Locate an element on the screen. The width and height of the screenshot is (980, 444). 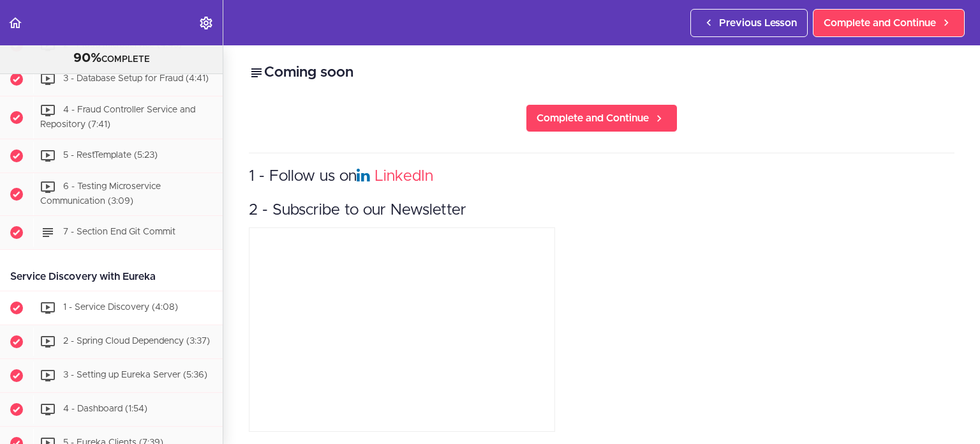
span: 4 - Fraud Controller Service and Repository (7:41) is located at coordinates (118, 118).